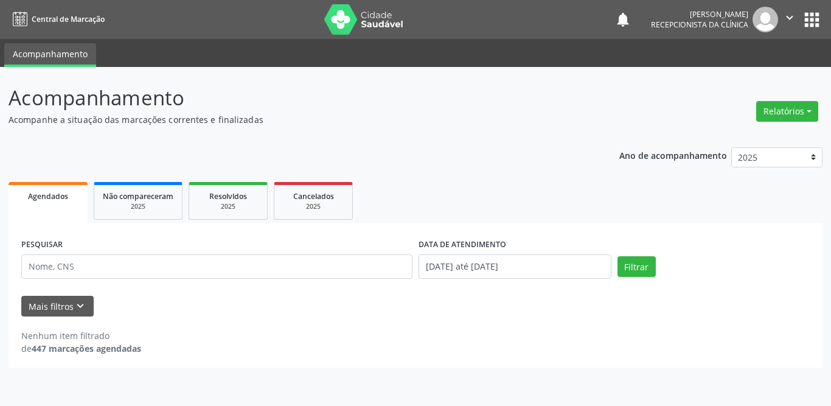 Image resolution: width=831 pixels, height=406 pixels. Describe the element at coordinates (138, 196) in the screenshot. I see `span: Não compareceram` at that location.